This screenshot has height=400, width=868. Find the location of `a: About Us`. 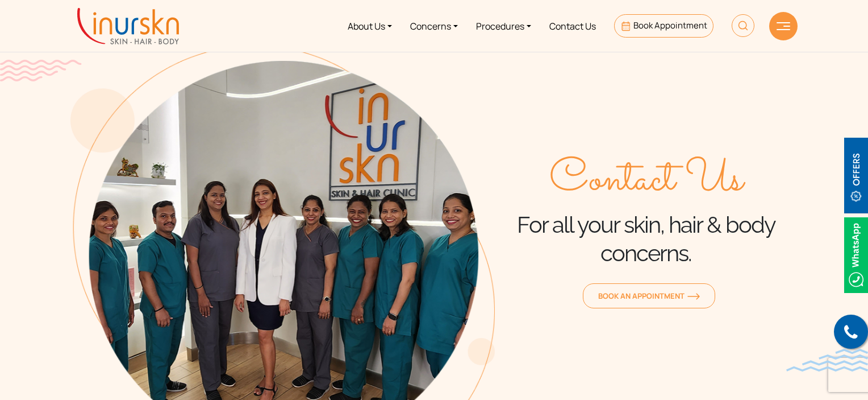

a: About Us is located at coordinates (370, 26).